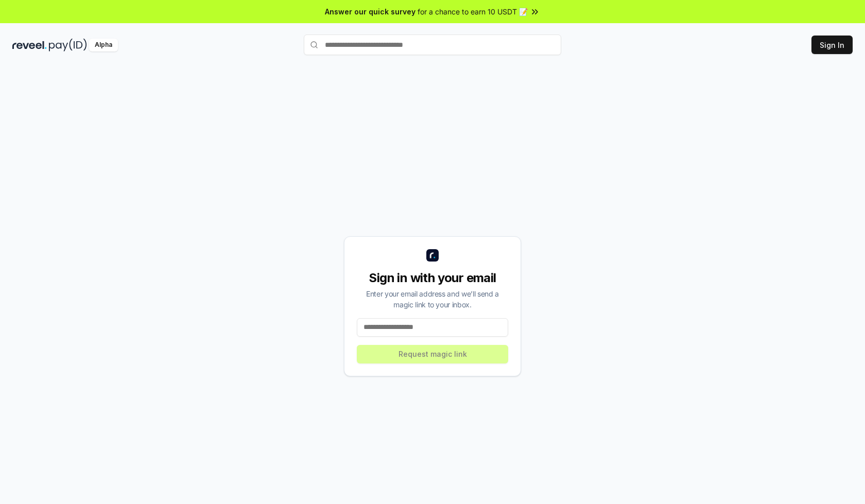 Image resolution: width=865 pixels, height=504 pixels. I want to click on img: pay_id, so click(68, 45).